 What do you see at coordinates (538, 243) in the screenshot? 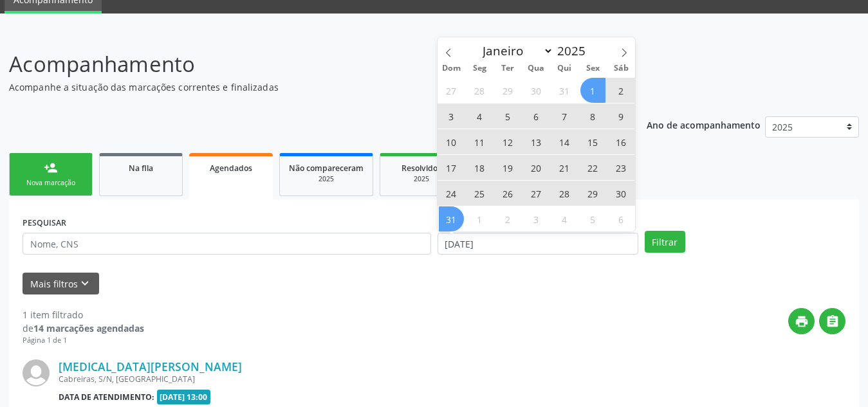
I see `input: Selecione um intervalo` at bounding box center [538, 243].